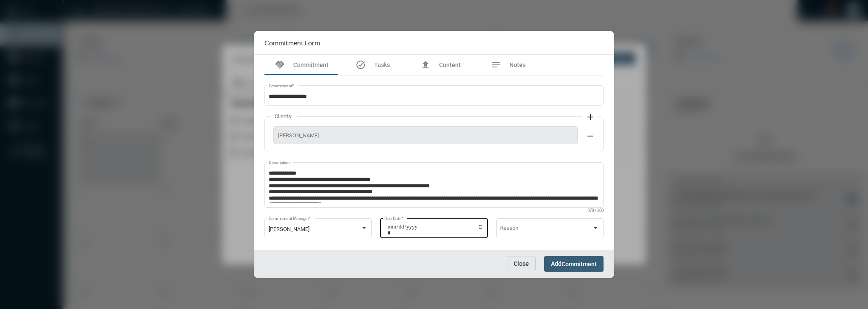 The height and width of the screenshot is (309, 868). I want to click on button: Close, so click(521, 264).